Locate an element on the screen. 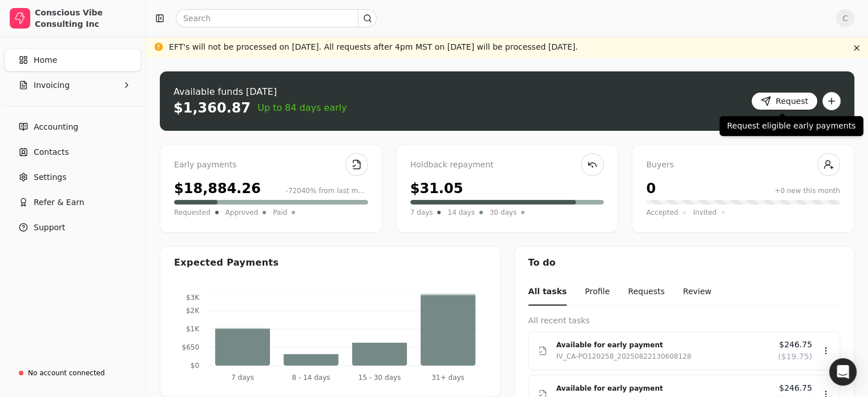 This screenshot has width=868, height=397. a: Contacts is located at coordinates (73, 152).